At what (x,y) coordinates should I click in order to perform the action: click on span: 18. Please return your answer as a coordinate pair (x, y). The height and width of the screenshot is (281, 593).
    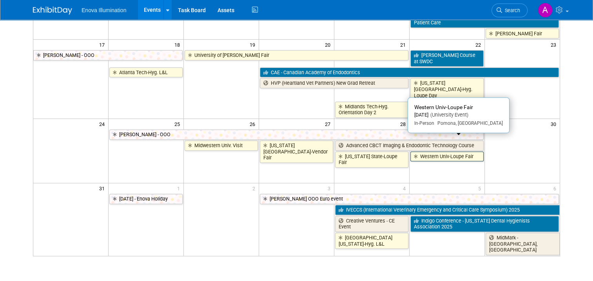
    Looking at the image, I should click on (178, 44).